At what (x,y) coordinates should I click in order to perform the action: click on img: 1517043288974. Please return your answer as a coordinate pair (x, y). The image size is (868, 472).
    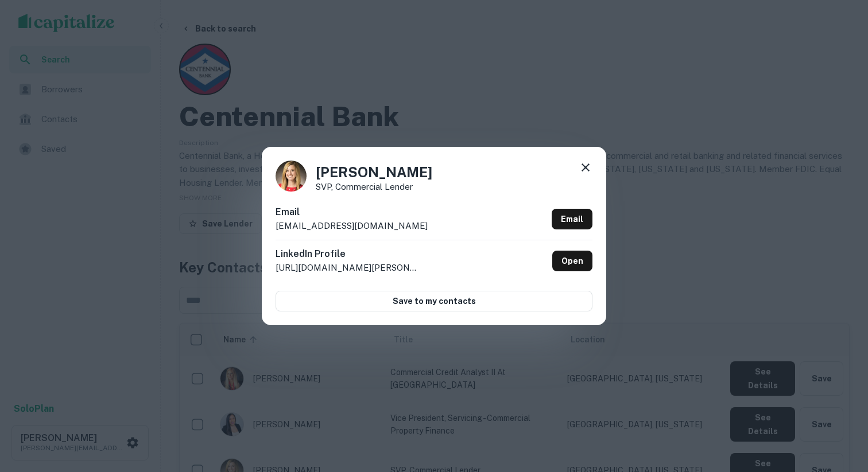
    Looking at the image, I should click on (291, 176).